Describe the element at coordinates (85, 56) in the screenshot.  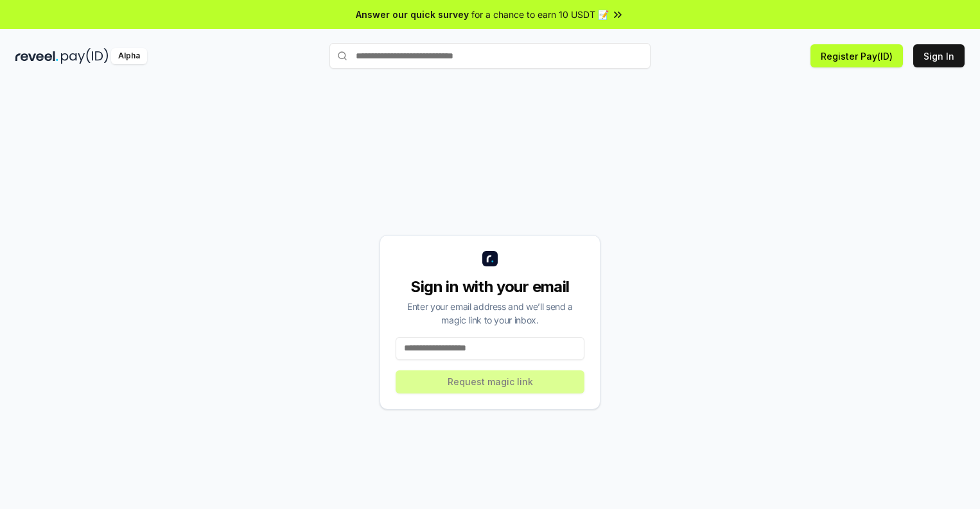
I see `img: pay_id` at that location.